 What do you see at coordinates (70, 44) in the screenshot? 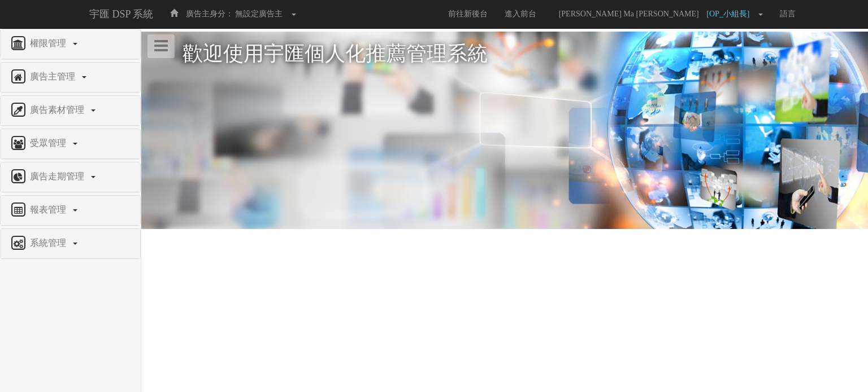
I see `a: 權限管理` at bounding box center [70, 44].